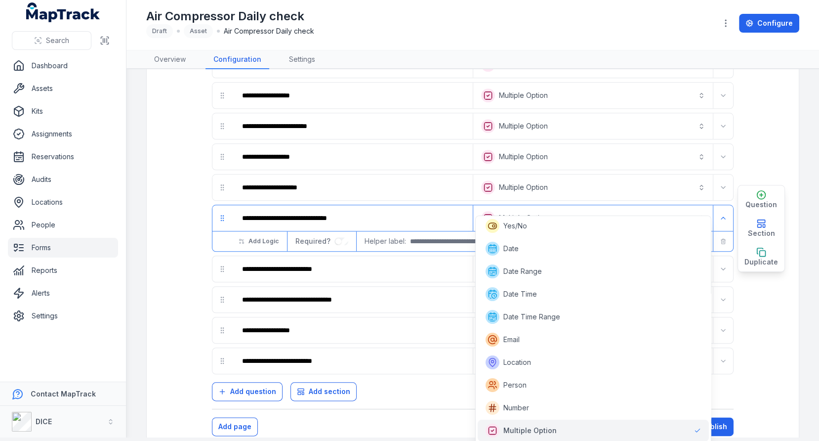 This screenshot has height=441, width=819. What do you see at coordinates (517, 362) in the screenshot?
I see `span: Location` at bounding box center [517, 362].